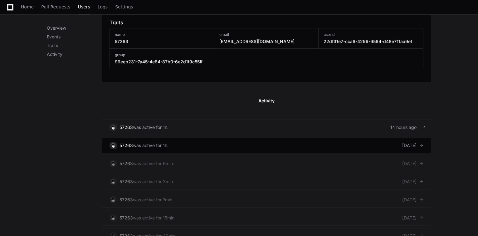 The width and height of the screenshot is (478, 236). What do you see at coordinates (103, 7) in the screenshot?
I see `span: Logs` at bounding box center [103, 7].